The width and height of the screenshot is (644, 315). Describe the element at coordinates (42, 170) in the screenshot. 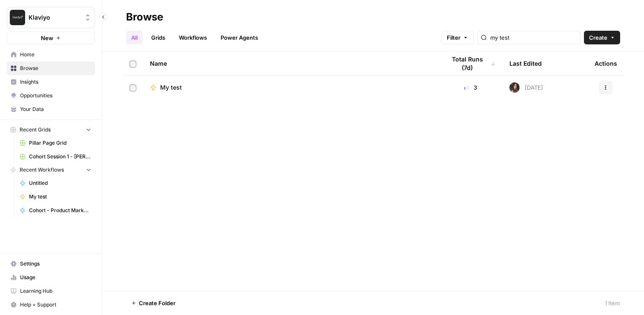

I see `span: Recent Workflows` at that location.